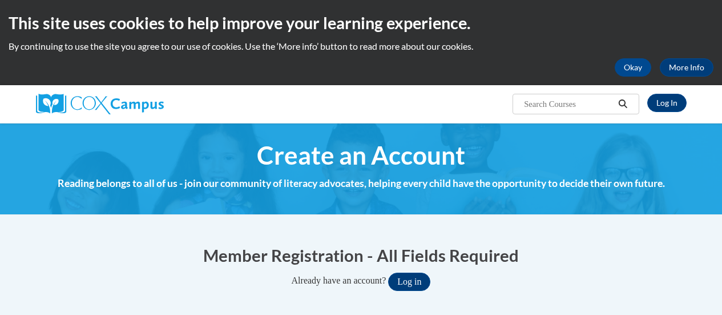 This screenshot has height=315, width=722. I want to click on p: By continuing to use the site you agree to our use of cookies. Use the ‘More info’ button to read..., so click(361, 46).